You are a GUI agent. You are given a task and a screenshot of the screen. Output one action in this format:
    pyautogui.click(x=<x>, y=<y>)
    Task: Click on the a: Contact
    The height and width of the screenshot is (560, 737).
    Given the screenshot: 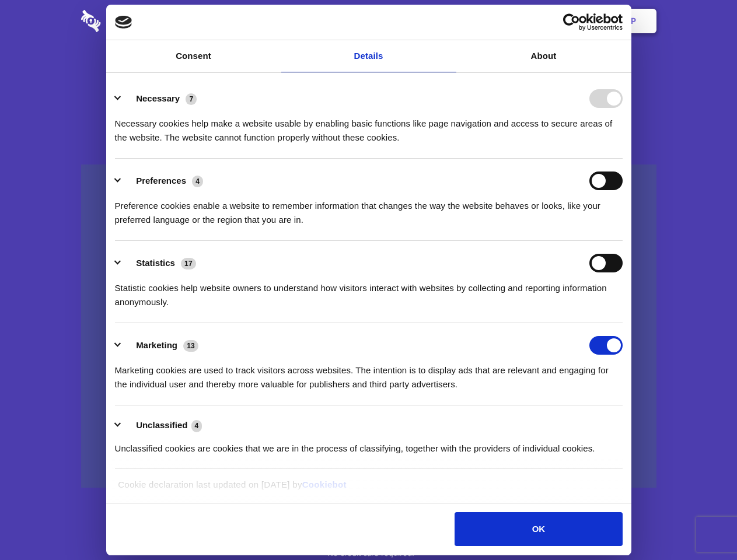 What is the action you would take?
    pyautogui.click(x=500, y=21)
    